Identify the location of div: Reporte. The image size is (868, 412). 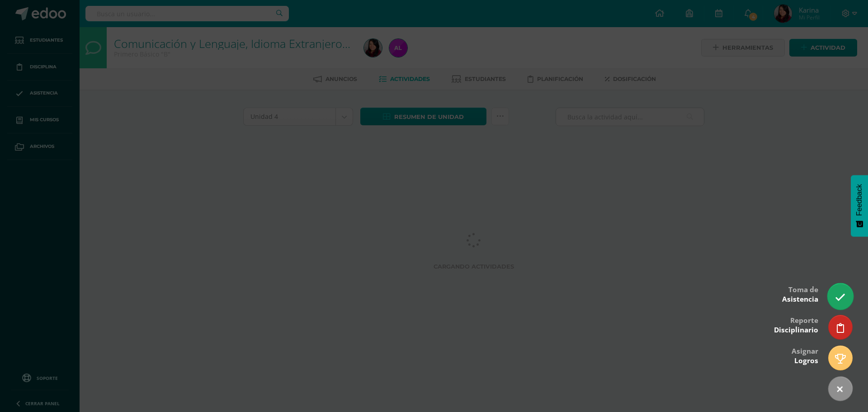
(796, 324).